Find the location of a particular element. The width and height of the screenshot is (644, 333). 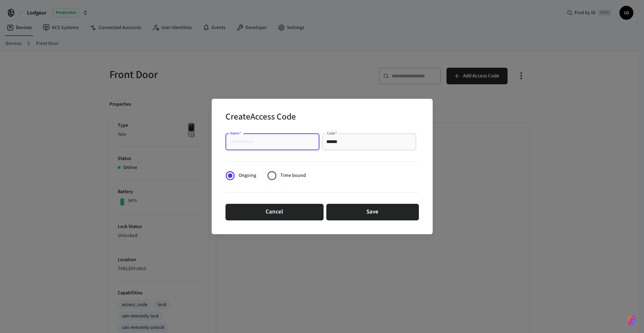

label: Code is located at coordinates (332, 133).